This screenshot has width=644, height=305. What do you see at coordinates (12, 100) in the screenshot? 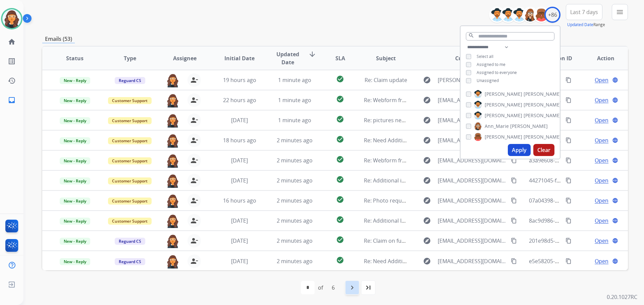
I see `mat-icon: inbox` at bounding box center [12, 100].